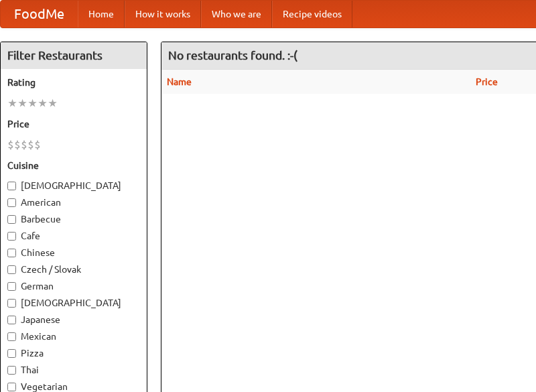 This screenshot has height=392, width=536. What do you see at coordinates (73, 337) in the screenshot?
I see `label: Mexican` at bounding box center [73, 337].